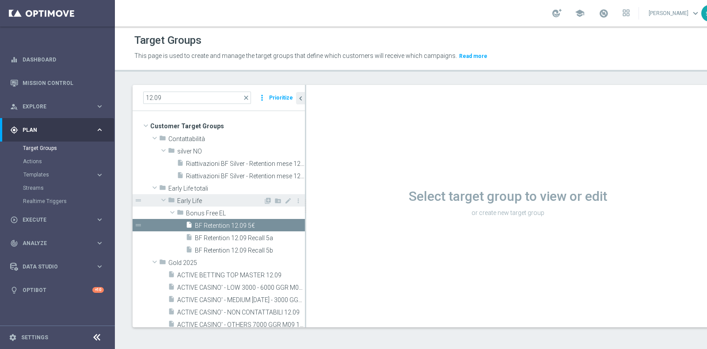 The width and height of the screenshot is (707, 349). Describe the element at coordinates (59, 107) in the screenshot. I see `span: Explore` at that location.